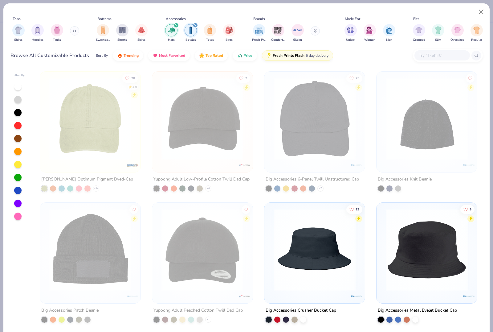 The image size is (493, 332). I want to click on img: Bottles Image, so click(191, 30).